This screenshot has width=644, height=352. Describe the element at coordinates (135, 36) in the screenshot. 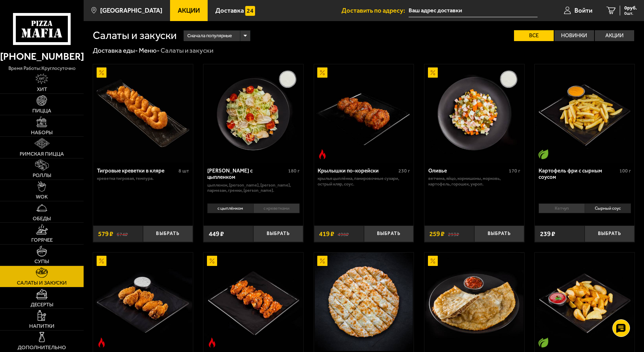

I see `h1: Салаты и закуски` at that location.